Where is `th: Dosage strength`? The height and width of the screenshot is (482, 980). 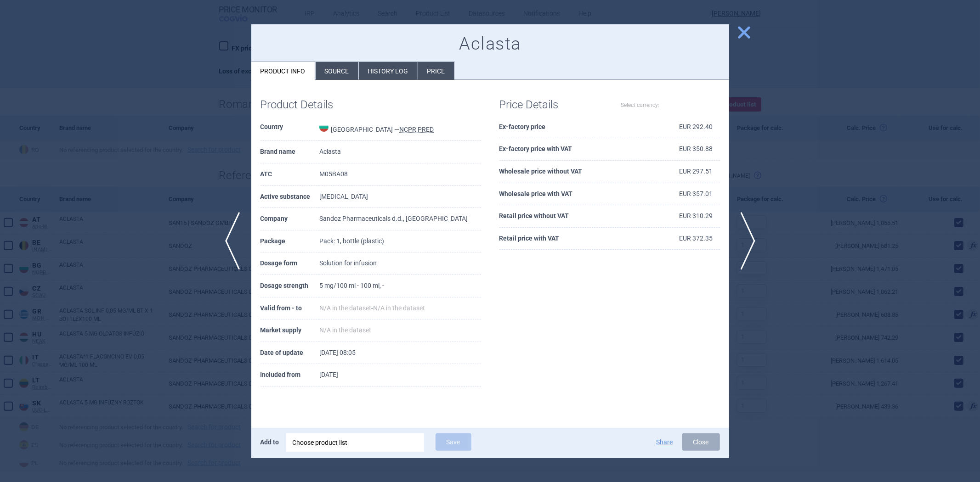
th: Dosage strength is located at coordinates (290, 286).